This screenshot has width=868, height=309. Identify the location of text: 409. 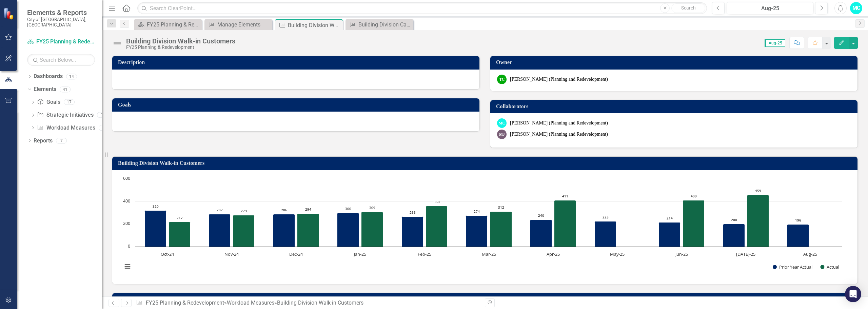
(694, 196).